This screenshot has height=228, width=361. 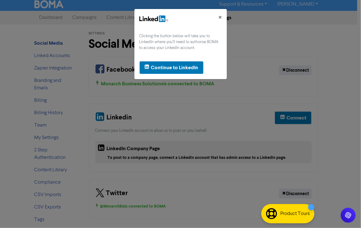 I want to click on div: Continue to LinkedIn, so click(x=175, y=68).